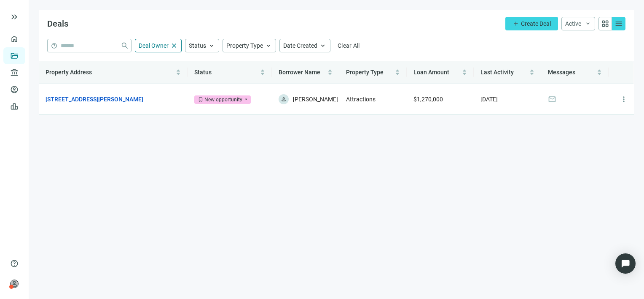 This screenshot has height=299, width=644. I want to click on span: account_balance, so click(13, 73).